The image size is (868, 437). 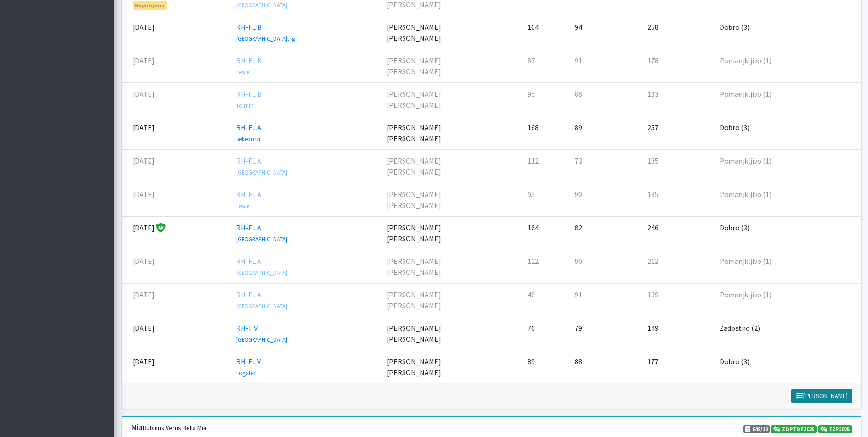 What do you see at coordinates (160, 228) in the screenshot?
I see `span: Značko je podelil sodnik Marko Bručan.` at bounding box center [160, 228].